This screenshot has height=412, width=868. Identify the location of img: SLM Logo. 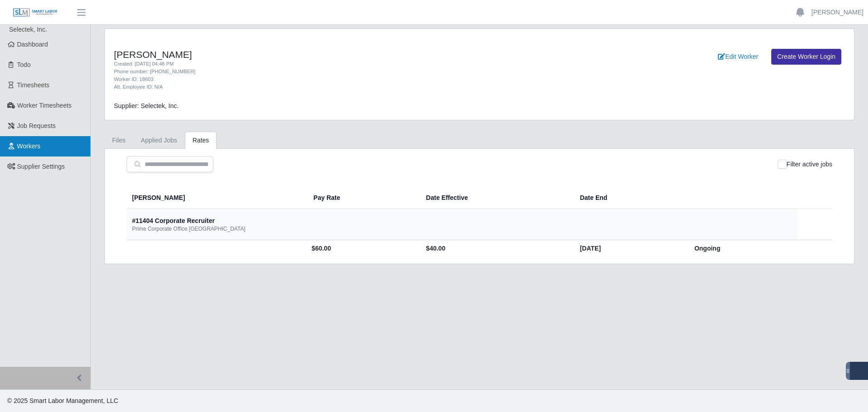
(35, 13).